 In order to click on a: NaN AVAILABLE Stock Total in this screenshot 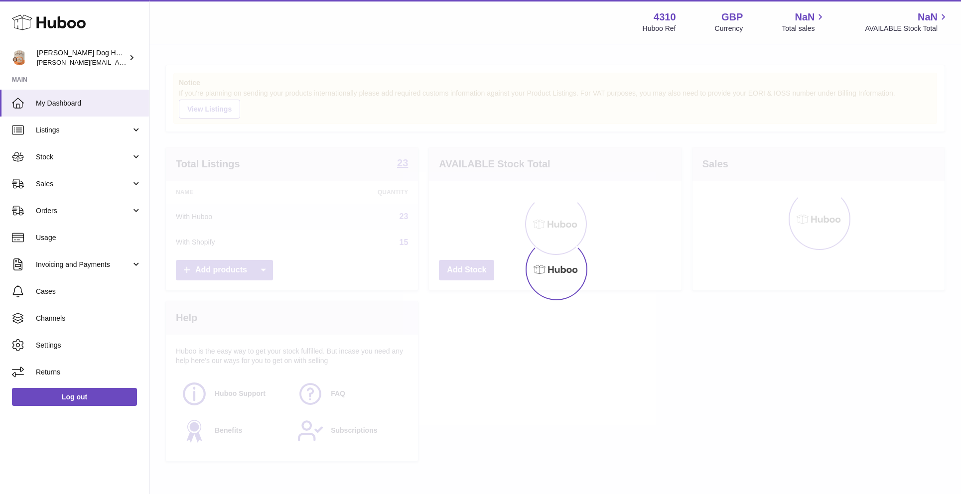, I will do `click(907, 22)`.